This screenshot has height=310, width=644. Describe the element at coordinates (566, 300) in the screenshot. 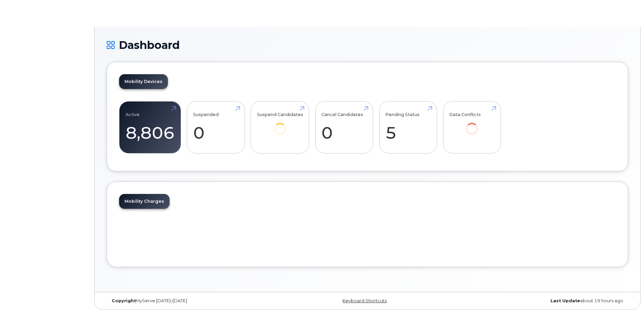

I see `strong: Last Update` at that location.